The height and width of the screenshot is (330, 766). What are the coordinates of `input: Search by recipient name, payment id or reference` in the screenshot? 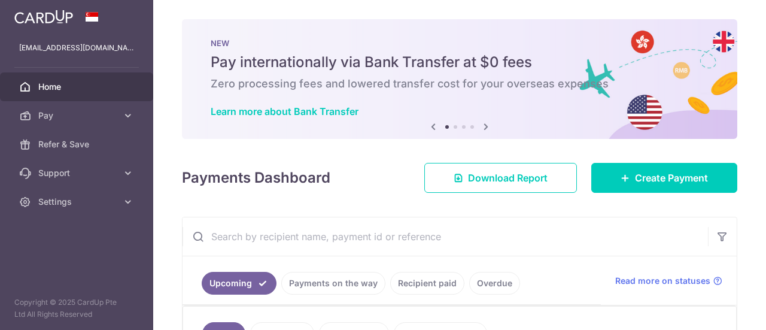 It's located at (445, 236).